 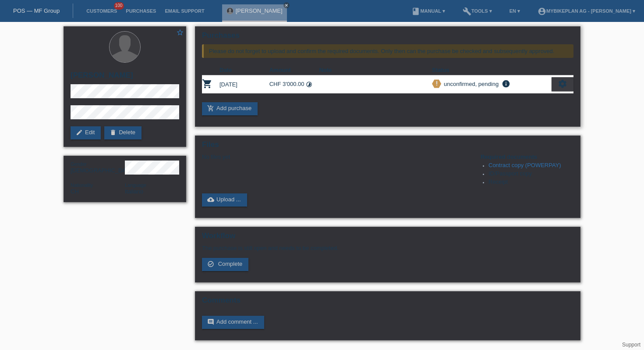 What do you see at coordinates (388, 51) in the screenshot?
I see `div: Please do not forget to upload and confirm the required documents. Only then can the purchase be ...` at bounding box center [388, 51].